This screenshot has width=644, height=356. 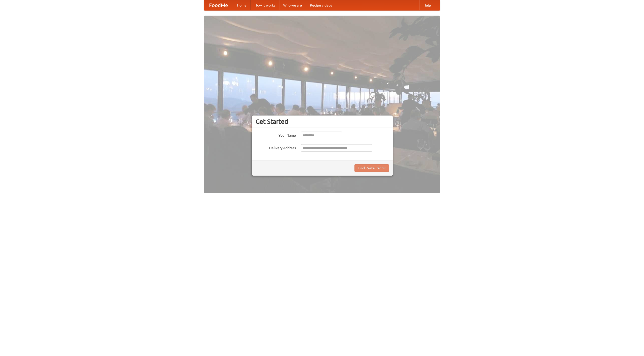 What do you see at coordinates (265, 6) in the screenshot?
I see `a: How it works` at bounding box center [265, 6].